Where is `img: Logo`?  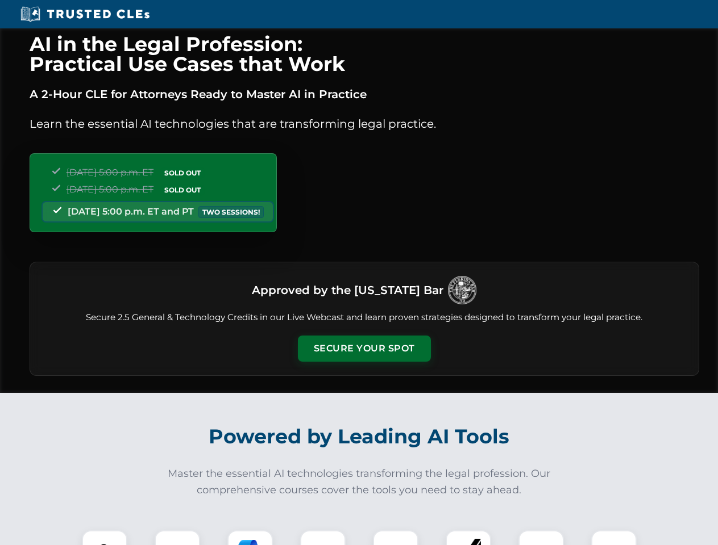
img: Logo is located at coordinates (462, 290).